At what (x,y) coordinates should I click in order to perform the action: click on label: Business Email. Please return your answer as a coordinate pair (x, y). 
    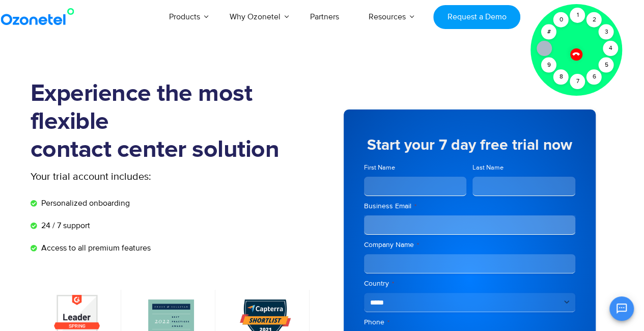
    Looking at the image, I should click on (470, 207).